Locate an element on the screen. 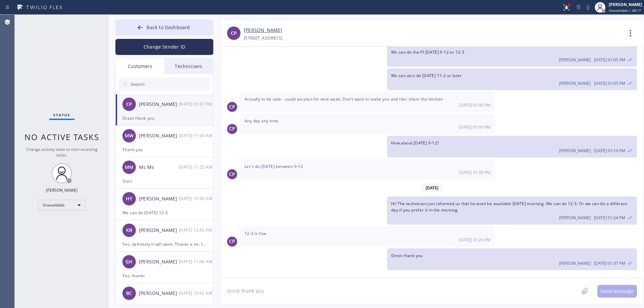 The width and height of the screenshot is (644, 308). span: BC is located at coordinates (129, 293).